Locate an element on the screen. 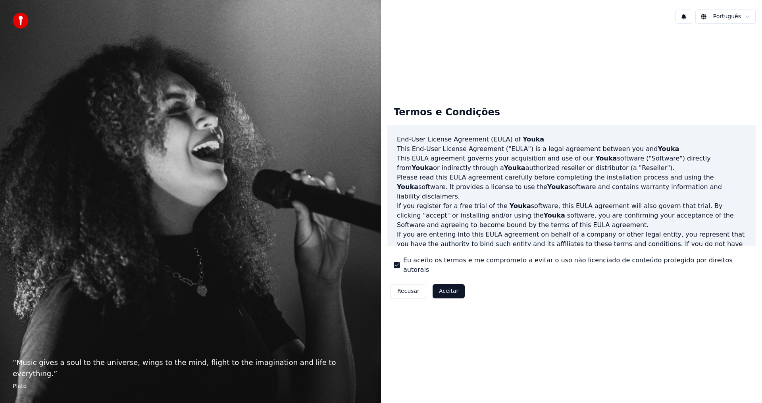  p: If you are entering into this EULA agreement on behalf of a company or other legal entity, you re... is located at coordinates (571, 249).